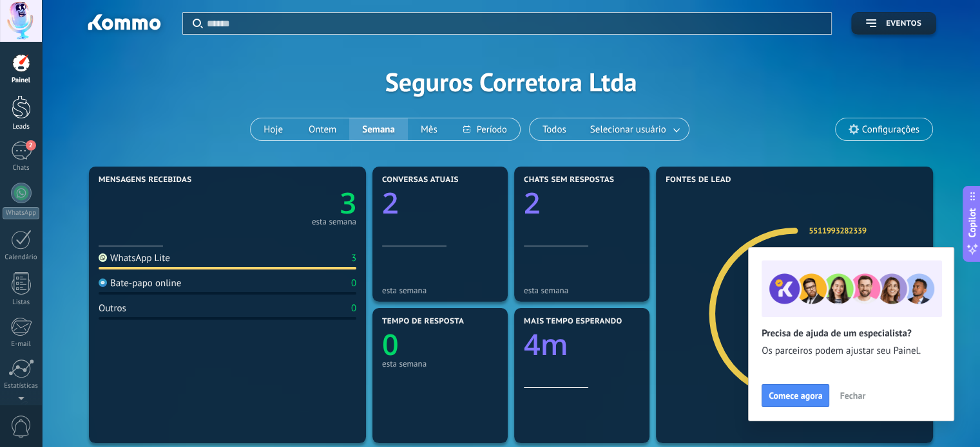 This screenshot has width=980, height=447. What do you see at coordinates (852, 396) in the screenshot?
I see `span: Fechar` at bounding box center [852, 396].